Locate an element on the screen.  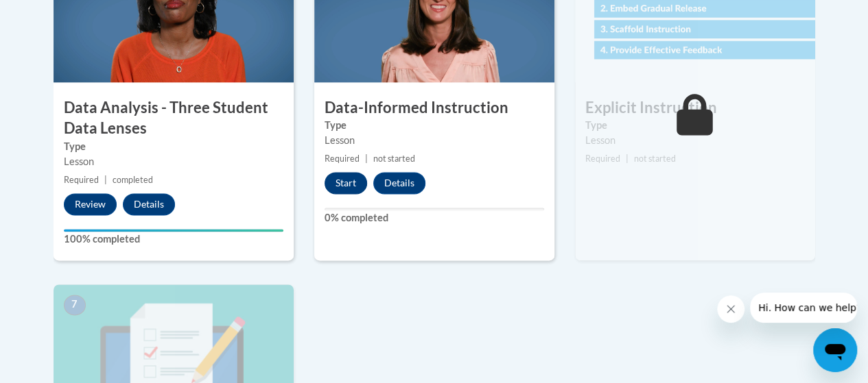
h3: Data-Informed Instruction is located at coordinates (434, 108).